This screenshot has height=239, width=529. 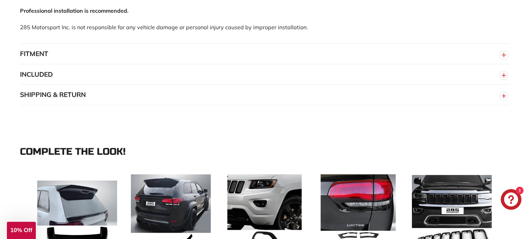 What do you see at coordinates (265, 54) in the screenshot?
I see `button: FITMENT` at bounding box center [265, 54].